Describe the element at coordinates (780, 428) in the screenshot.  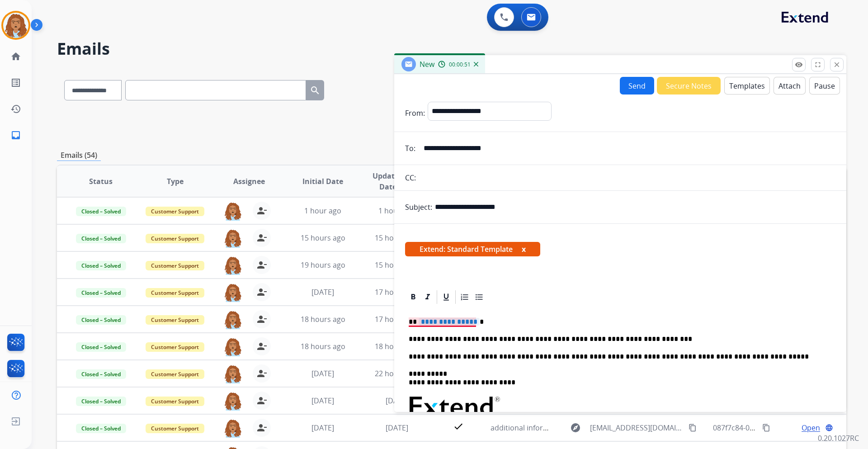
I see `span: 087f7c84-0d57-4500-a2c2-f0d5c61c05c0` at that location.